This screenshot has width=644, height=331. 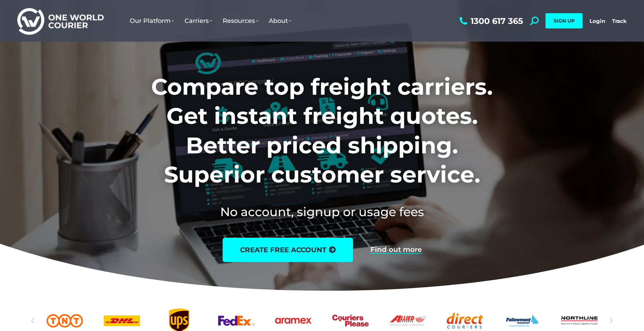 What do you see at coordinates (288, 250) in the screenshot?
I see `a: create free account` at bounding box center [288, 250].